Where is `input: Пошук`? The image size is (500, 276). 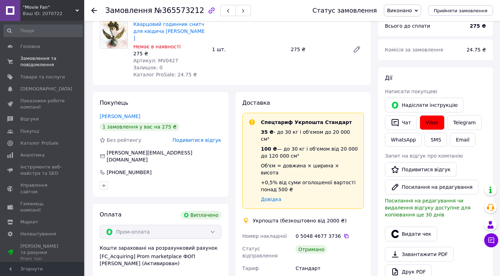
input: Пошук is located at coordinates (43, 31).